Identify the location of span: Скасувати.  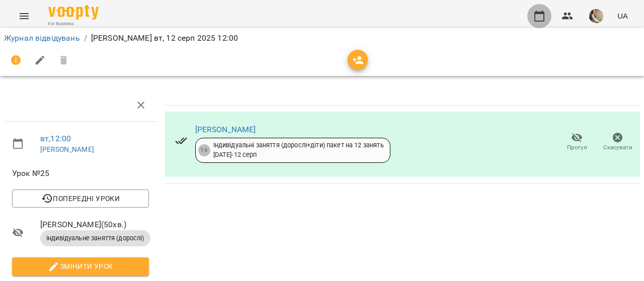
(618, 147).